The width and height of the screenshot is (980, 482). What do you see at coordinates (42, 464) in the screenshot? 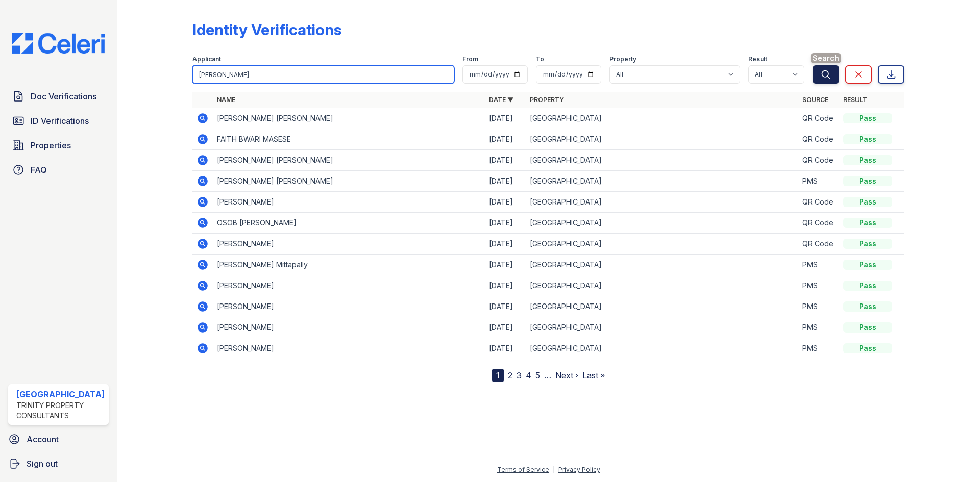
I see `span: Sign out` at bounding box center [42, 464].